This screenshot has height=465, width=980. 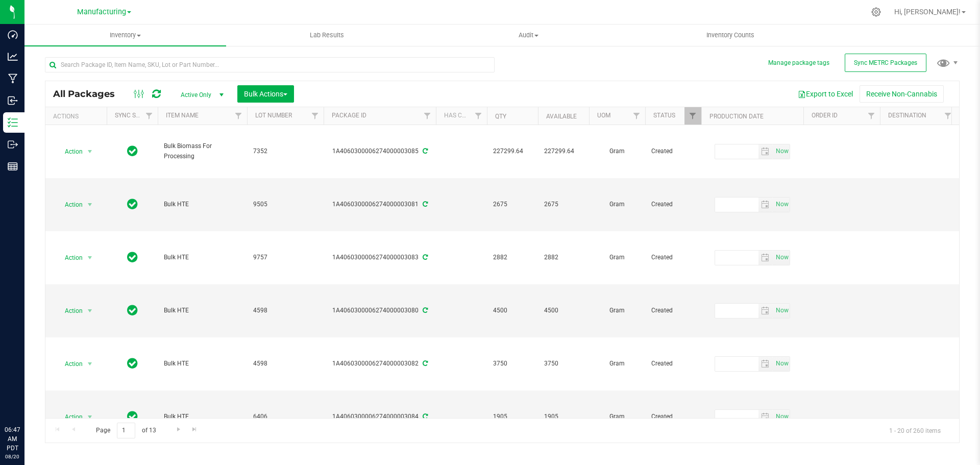 I want to click on th: Has COA, so click(x=461, y=116).